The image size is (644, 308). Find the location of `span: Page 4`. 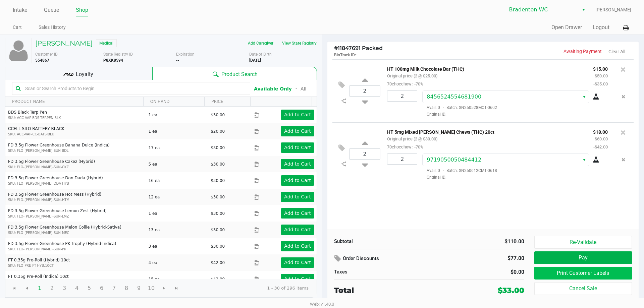

span: Page 4 is located at coordinates (77, 289).